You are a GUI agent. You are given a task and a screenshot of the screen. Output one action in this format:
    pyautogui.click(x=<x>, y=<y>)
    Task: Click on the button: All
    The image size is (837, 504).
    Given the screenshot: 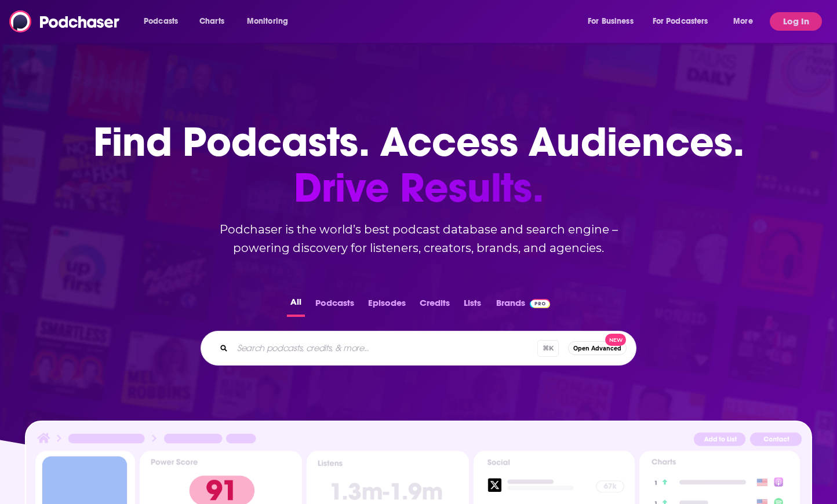 What is the action you would take?
    pyautogui.click(x=296, y=305)
    